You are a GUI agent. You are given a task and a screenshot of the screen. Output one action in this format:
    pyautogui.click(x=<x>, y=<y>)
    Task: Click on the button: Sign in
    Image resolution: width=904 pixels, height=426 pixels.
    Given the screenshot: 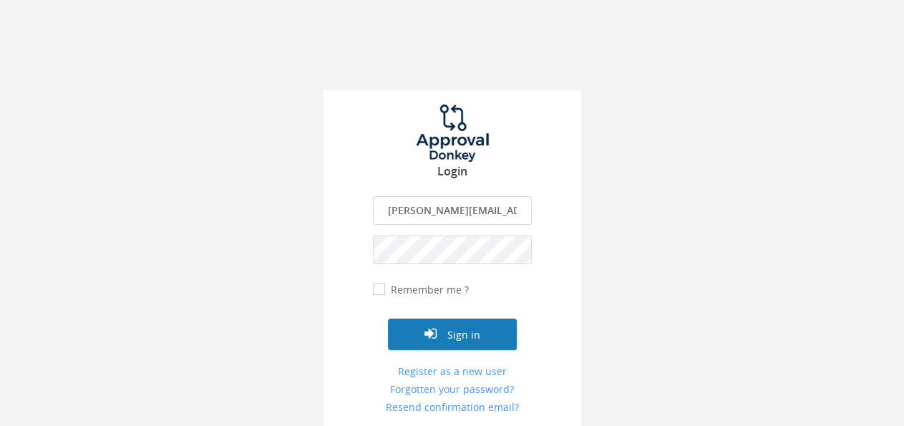 What is the action you would take?
    pyautogui.click(x=452, y=334)
    